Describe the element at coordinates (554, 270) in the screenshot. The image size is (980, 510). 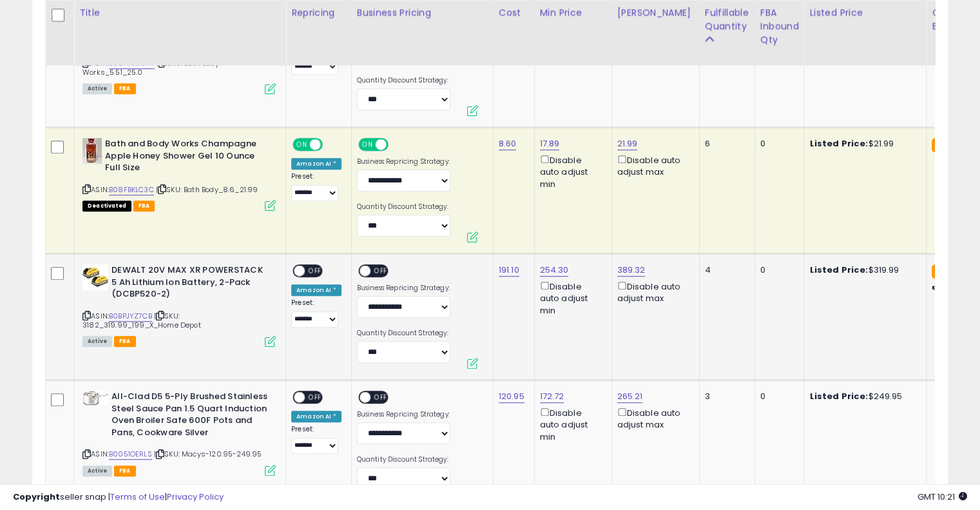
I see `a: 254.30` at that location.